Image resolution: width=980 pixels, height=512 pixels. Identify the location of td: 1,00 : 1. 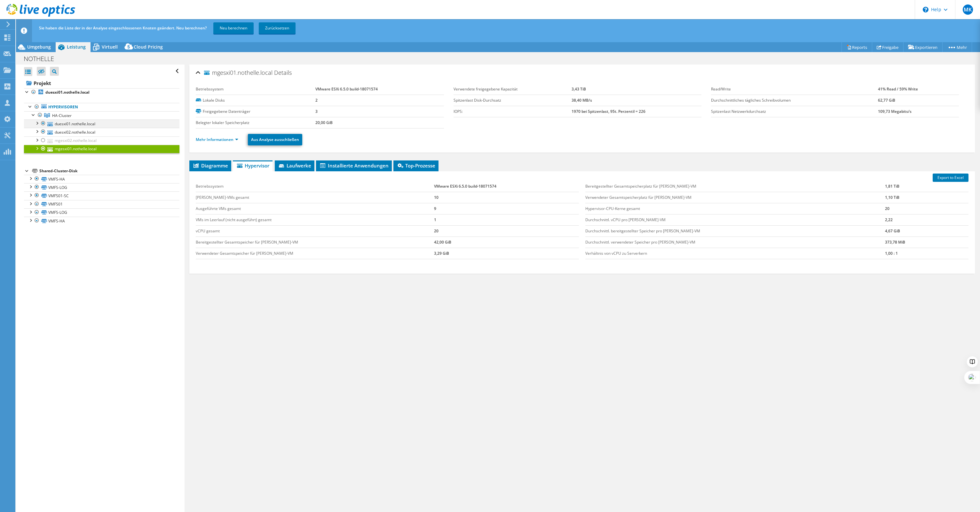
(927, 253).